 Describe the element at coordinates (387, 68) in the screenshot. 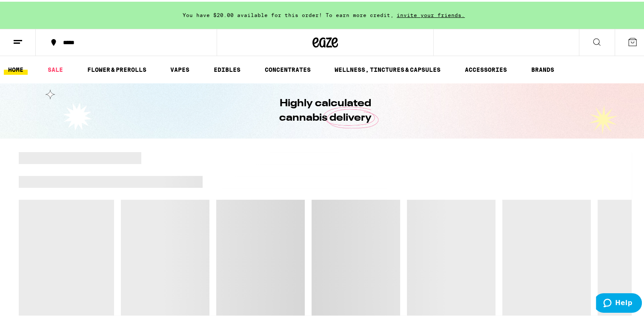

I see `a: WELLNESS, TINCTURES & CAPSULES` at that location.